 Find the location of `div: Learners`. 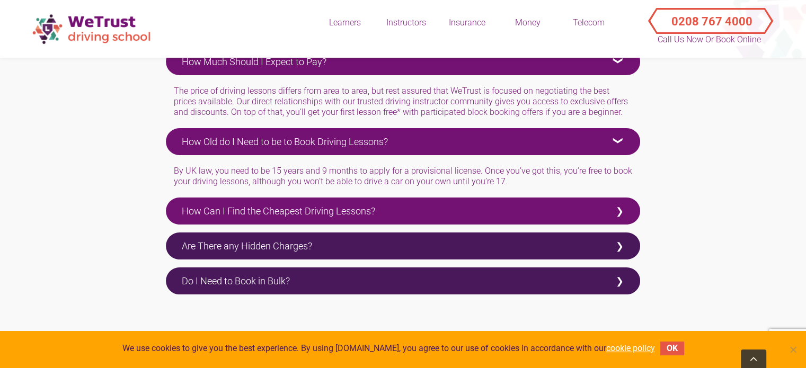

div: Learners is located at coordinates (345, 23).